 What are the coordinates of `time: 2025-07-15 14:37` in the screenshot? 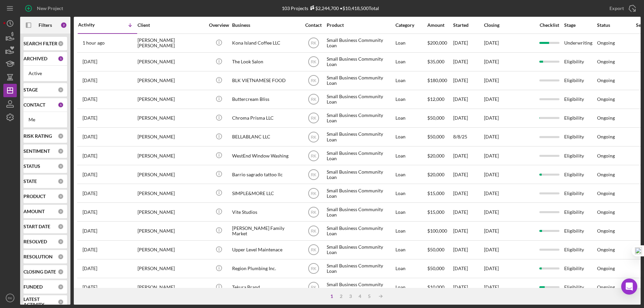 It's located at (90, 213).